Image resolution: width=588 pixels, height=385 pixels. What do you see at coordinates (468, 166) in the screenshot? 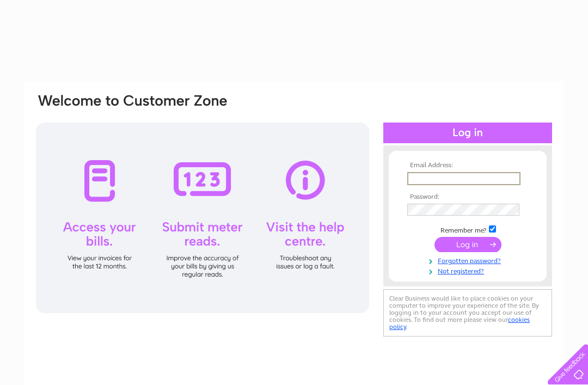
I see `th: Email Address:` at bounding box center [468, 166].